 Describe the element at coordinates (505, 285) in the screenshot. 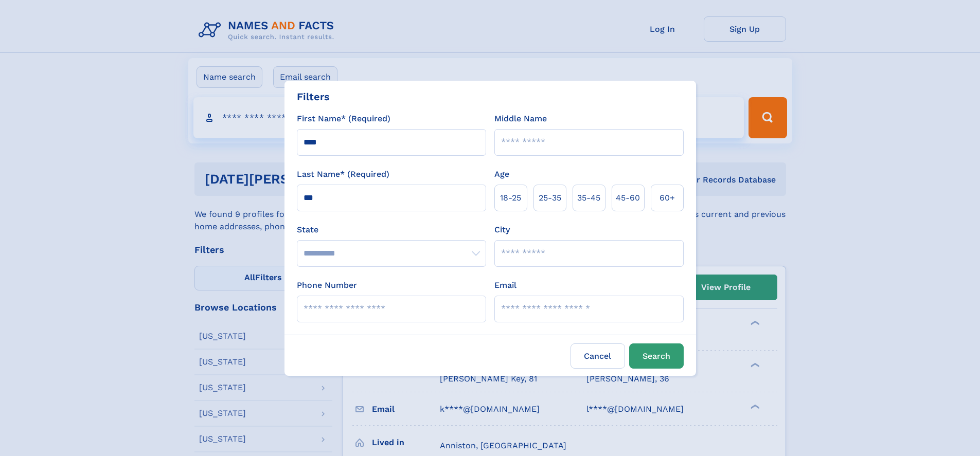

I see `label: Email` at that location.